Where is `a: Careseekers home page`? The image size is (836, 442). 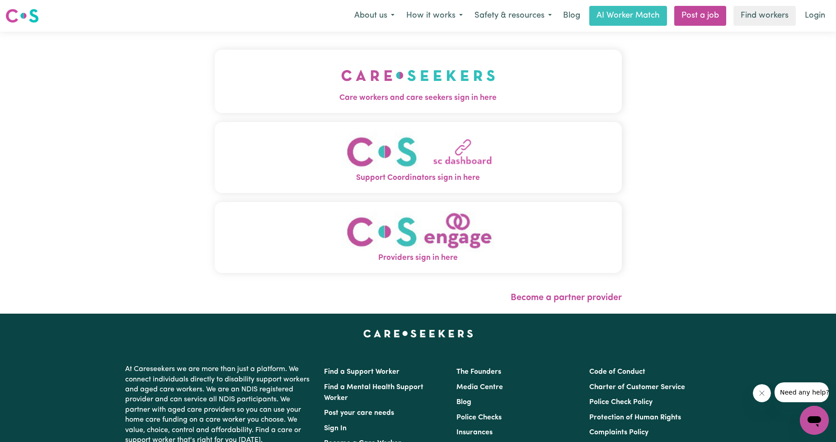
a: Careseekers home page is located at coordinates (418, 333).